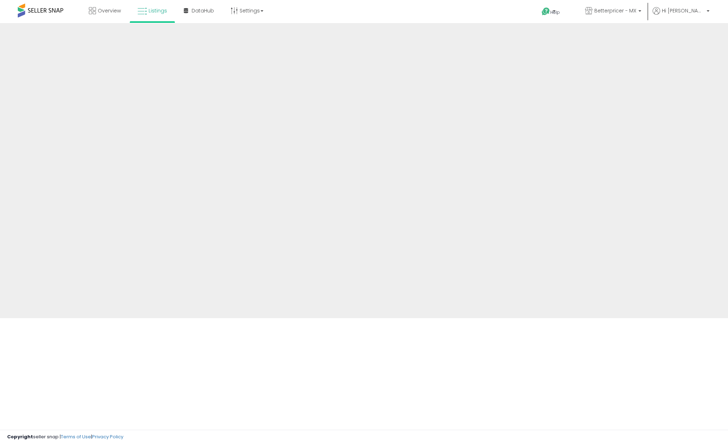 This screenshot has height=444, width=728. Describe the element at coordinates (545, 11) in the screenshot. I see `i: Get Help` at that location.